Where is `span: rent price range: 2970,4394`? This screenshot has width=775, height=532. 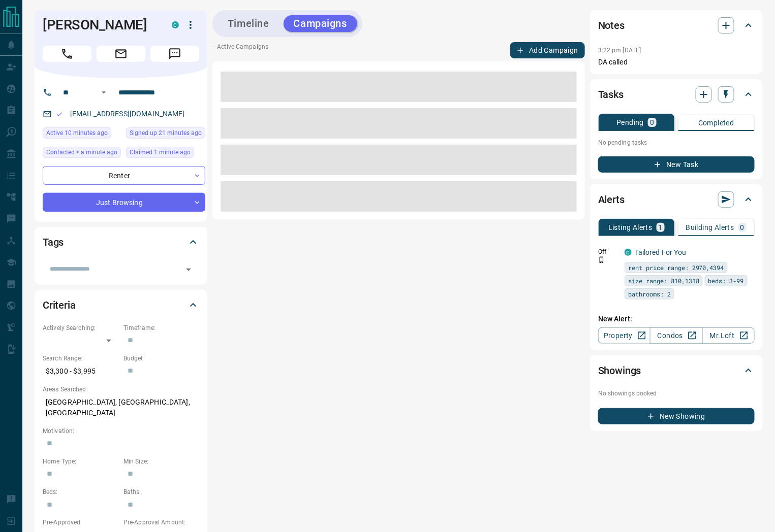 span: rent price range: 2970,4394 is located at coordinates (676, 268).